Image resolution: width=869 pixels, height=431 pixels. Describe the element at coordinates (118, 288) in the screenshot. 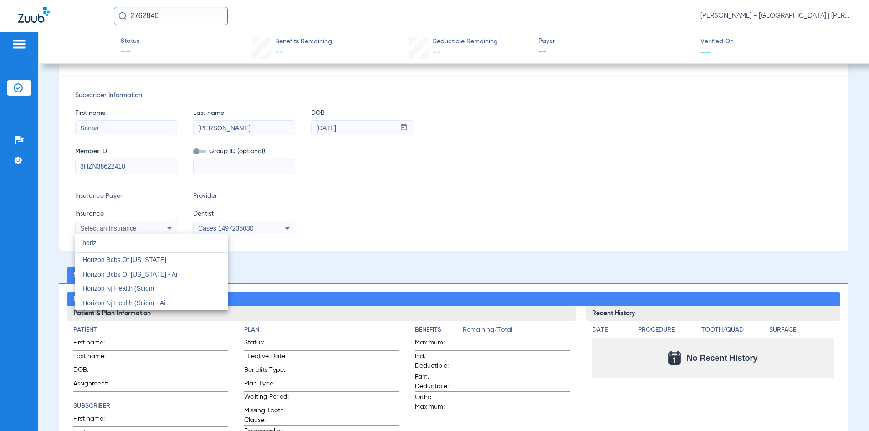

I see `span: Horizon Nj Health (Scion)` at that location.